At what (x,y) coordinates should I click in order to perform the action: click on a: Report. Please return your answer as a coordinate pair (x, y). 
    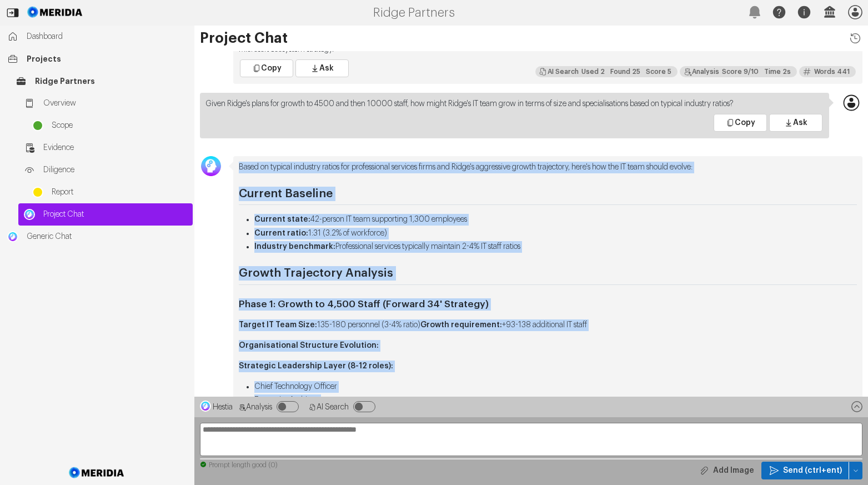
    Looking at the image, I should click on (109, 192).